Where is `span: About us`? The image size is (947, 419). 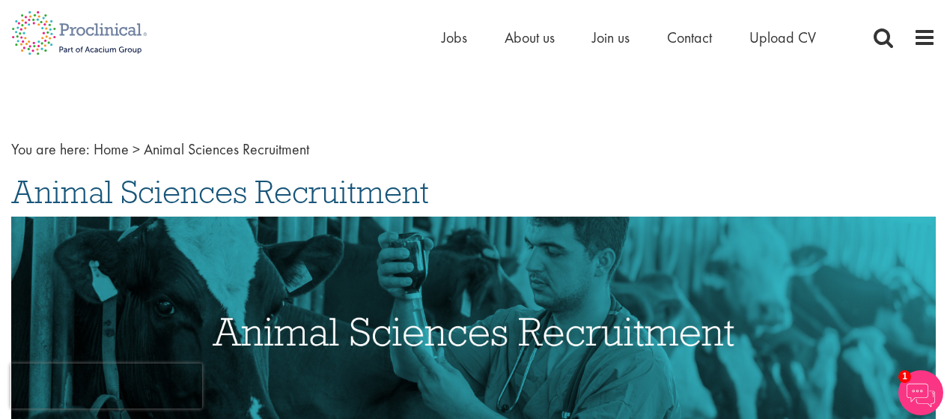
span: About us is located at coordinates (529, 37).